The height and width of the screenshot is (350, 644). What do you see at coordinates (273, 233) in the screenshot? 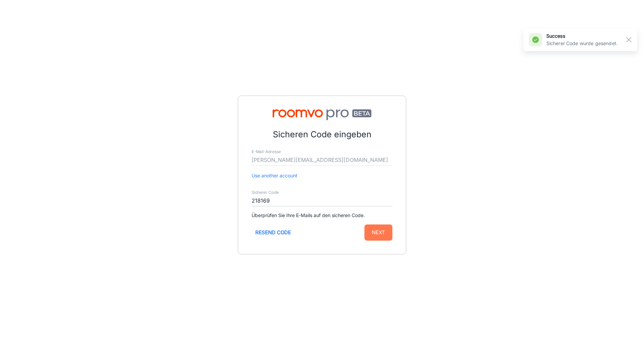
I see `button: Resend code` at bounding box center [273, 233].